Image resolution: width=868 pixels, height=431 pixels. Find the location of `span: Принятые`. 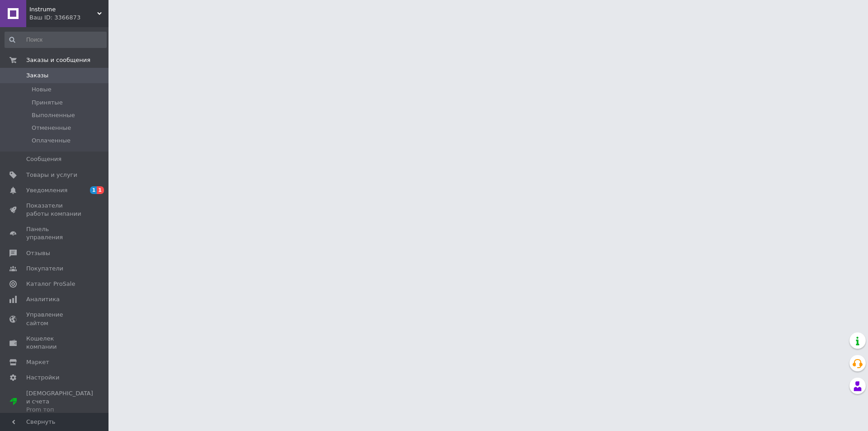

span: Принятые is located at coordinates (47, 103).